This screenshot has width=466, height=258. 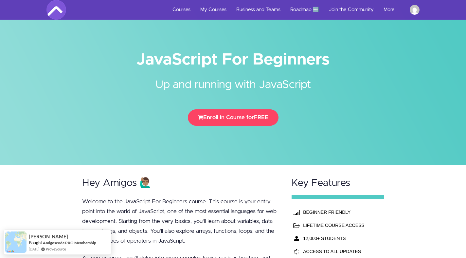 I want to click on button: Enroll in Course forFREE, so click(x=233, y=117).